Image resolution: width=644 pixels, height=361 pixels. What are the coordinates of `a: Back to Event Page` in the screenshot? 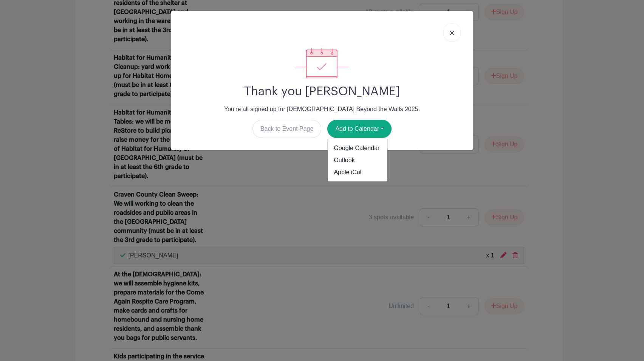 It's located at (287, 129).